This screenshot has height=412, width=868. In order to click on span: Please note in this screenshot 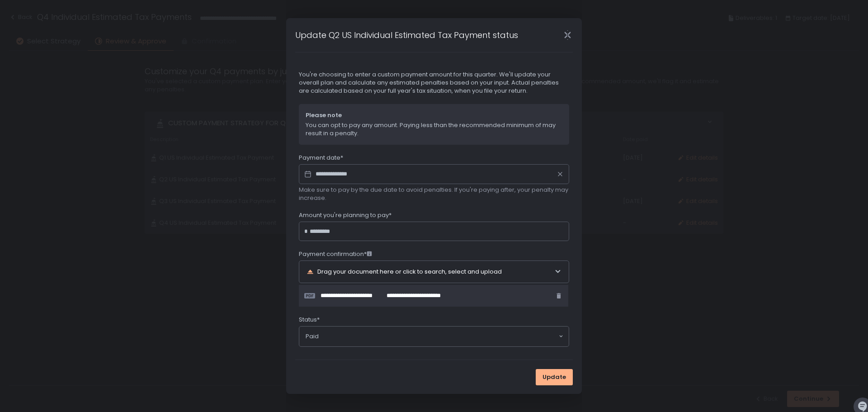, I will do `click(434, 115)`.